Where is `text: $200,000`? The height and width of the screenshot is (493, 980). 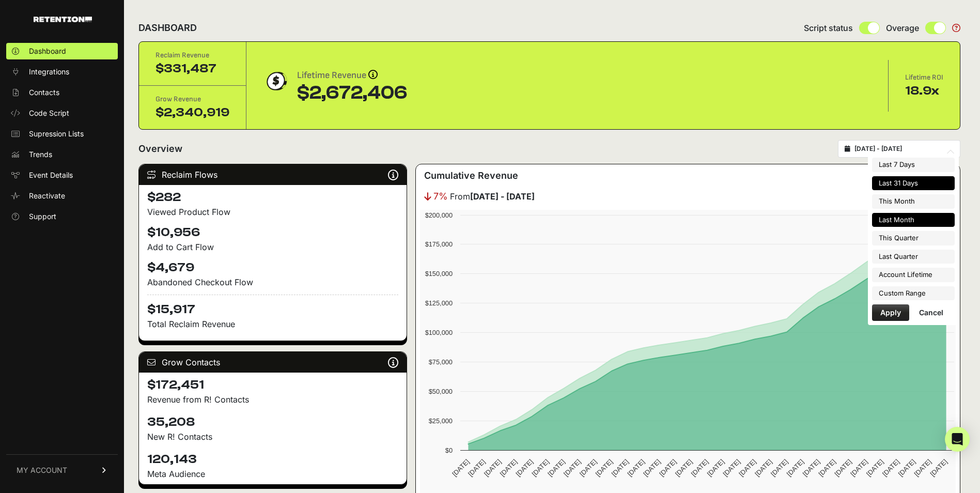 text: $200,000 is located at coordinates (438, 215).